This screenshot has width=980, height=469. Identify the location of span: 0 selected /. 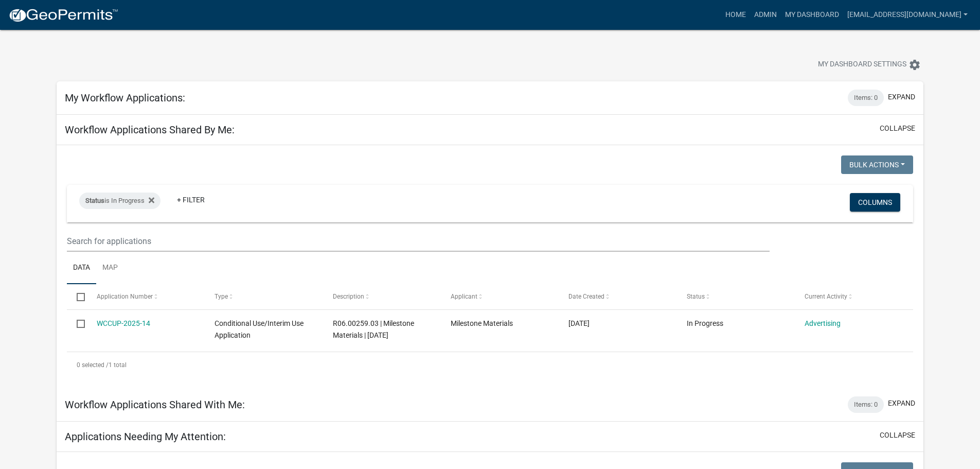
(93, 365).